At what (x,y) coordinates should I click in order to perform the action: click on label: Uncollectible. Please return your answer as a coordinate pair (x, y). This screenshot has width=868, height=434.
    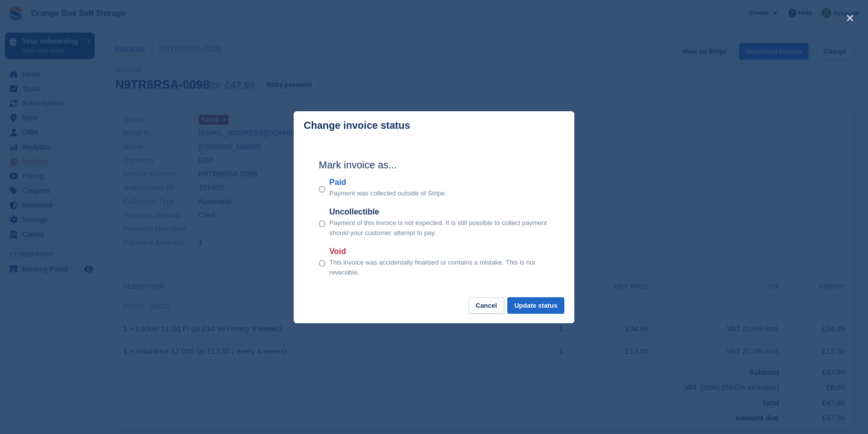
    Looking at the image, I should click on (439, 212).